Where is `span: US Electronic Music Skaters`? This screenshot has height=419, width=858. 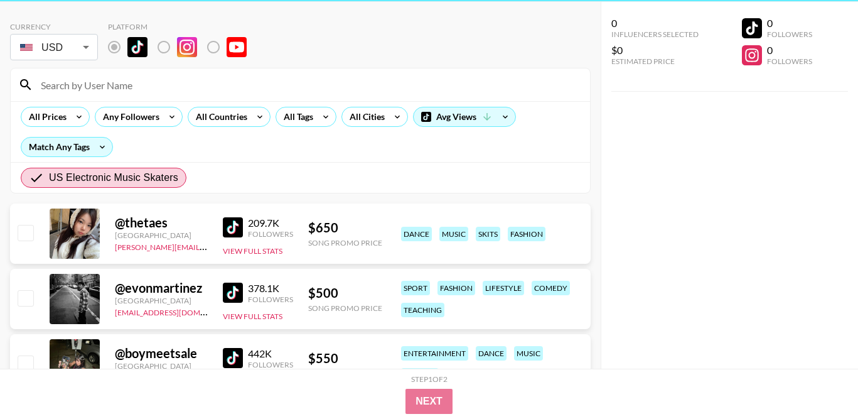
span: US Electronic Music Skaters is located at coordinates (114, 178).